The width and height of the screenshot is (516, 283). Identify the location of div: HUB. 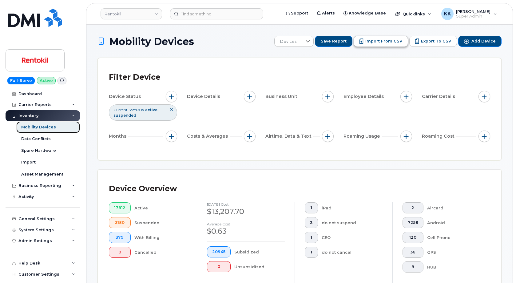
(454, 267).